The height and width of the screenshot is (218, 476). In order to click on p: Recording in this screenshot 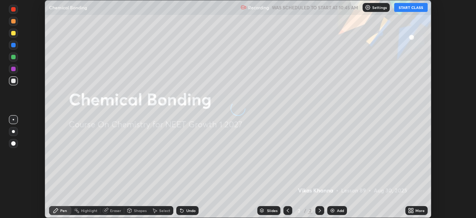, I will do `click(259, 7)`.